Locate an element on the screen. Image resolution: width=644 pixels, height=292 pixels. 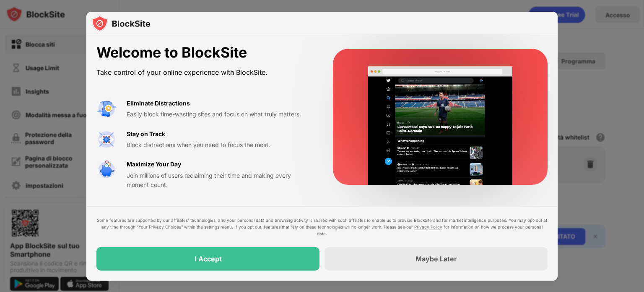
div: Maximize Your Day is located at coordinates (154, 164).